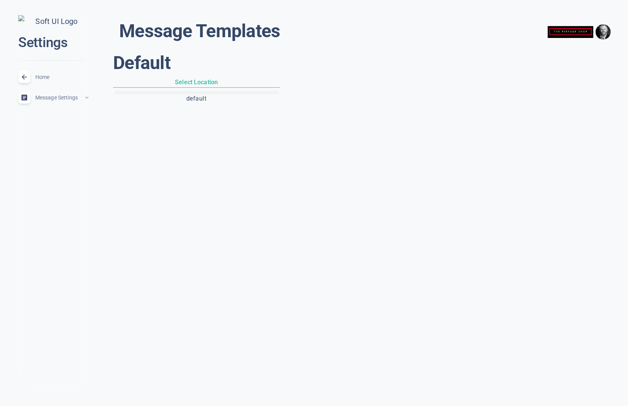 Image resolution: width=628 pixels, height=406 pixels. What do you see at coordinates (366, 63) in the screenshot?
I see `h1: Default` at bounding box center [366, 63].